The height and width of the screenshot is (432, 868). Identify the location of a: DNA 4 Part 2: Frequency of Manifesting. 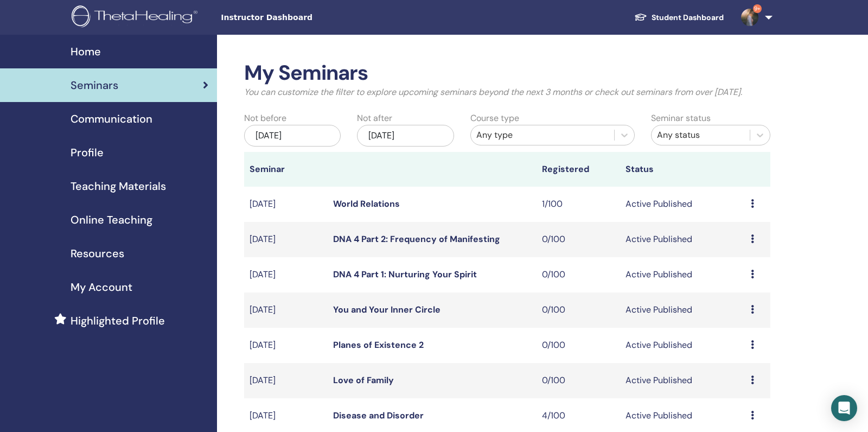
(417, 239).